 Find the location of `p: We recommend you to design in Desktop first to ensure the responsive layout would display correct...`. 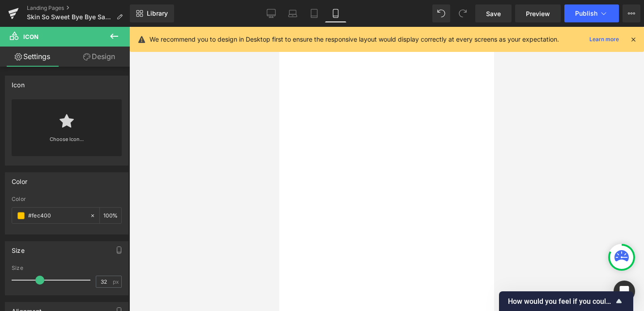

p: We recommend you to design in Desktop first to ensure the responsive layout would display correct... is located at coordinates (354, 39).